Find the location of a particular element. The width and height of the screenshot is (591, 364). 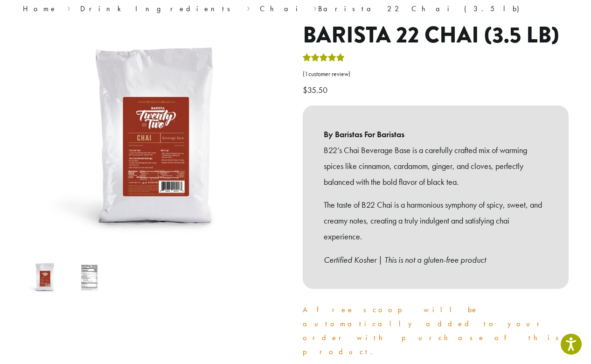

a: Drink Ingredients is located at coordinates (158, 8).